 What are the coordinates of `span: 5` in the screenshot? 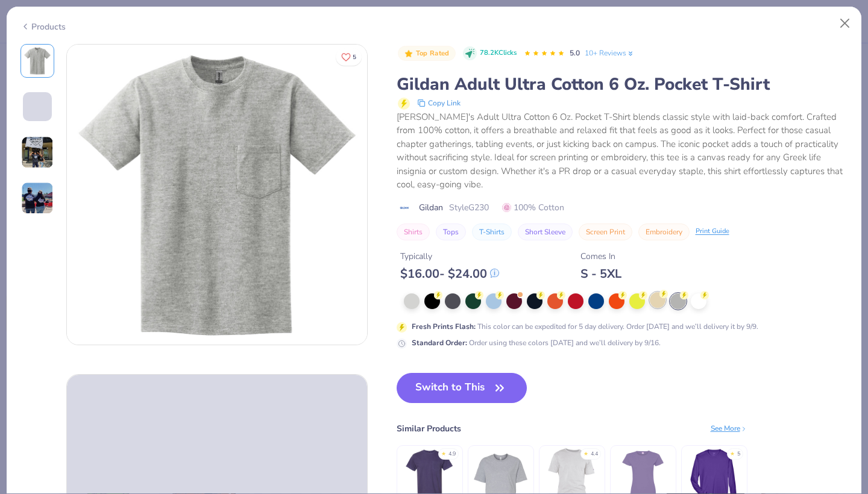 It's located at (354, 58).